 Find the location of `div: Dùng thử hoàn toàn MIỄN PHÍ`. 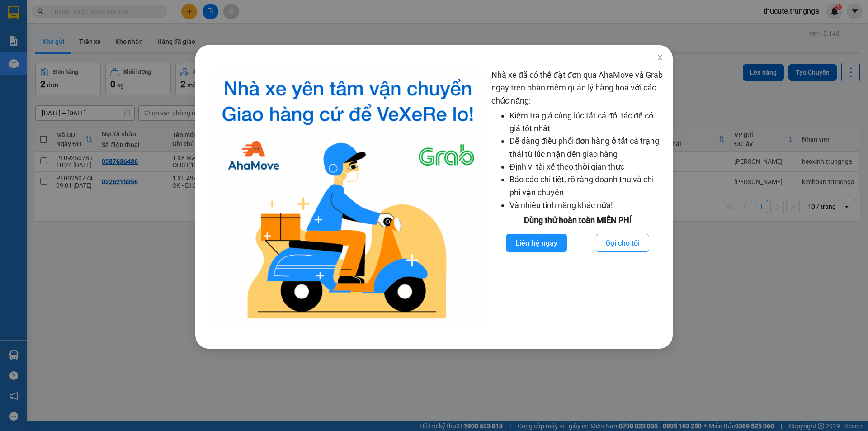

div: Dùng thử hoàn toàn MIỄN PHÍ is located at coordinates (577, 220).